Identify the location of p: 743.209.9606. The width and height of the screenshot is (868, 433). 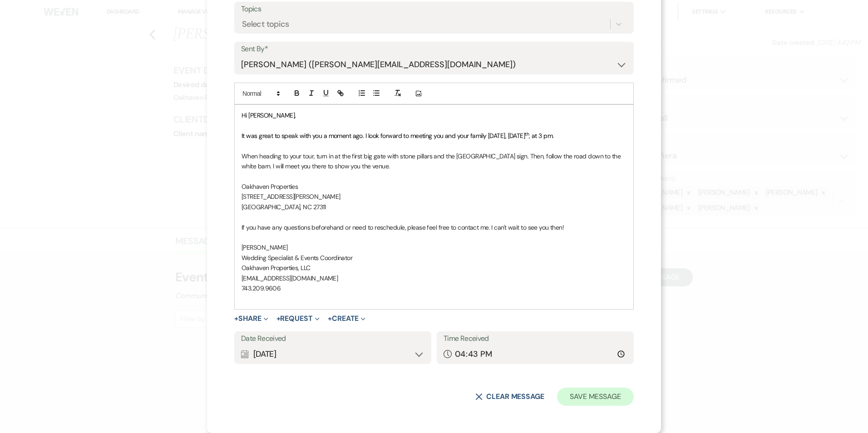
(434, 288).